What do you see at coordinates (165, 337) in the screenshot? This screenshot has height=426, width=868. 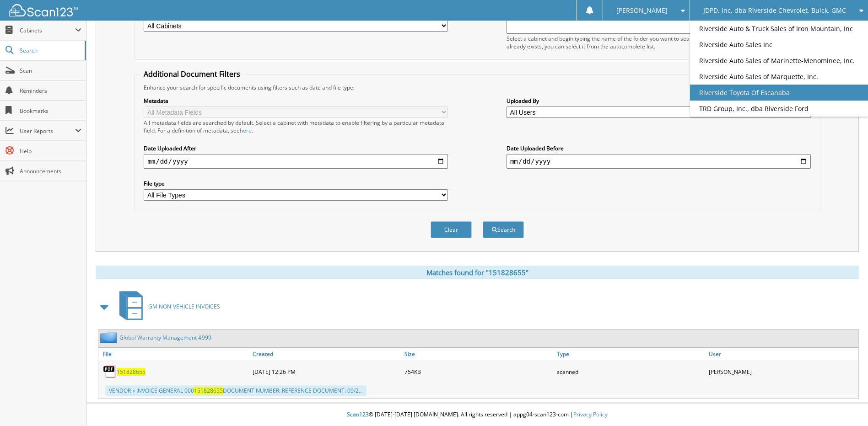 I see `a: Global Warranty Management #999` at bounding box center [165, 337].